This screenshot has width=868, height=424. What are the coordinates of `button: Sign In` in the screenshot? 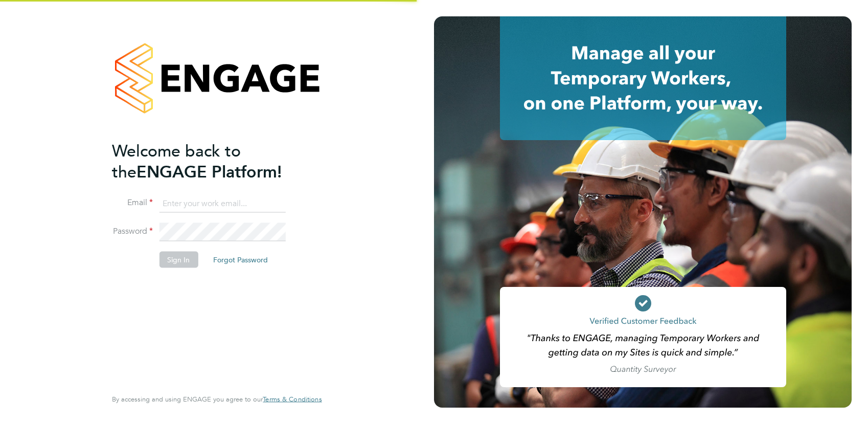 It's located at (179, 260).